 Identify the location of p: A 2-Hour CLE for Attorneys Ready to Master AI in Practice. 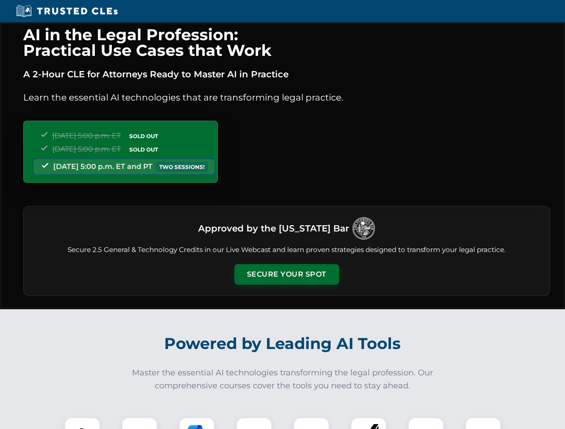
(287, 74).